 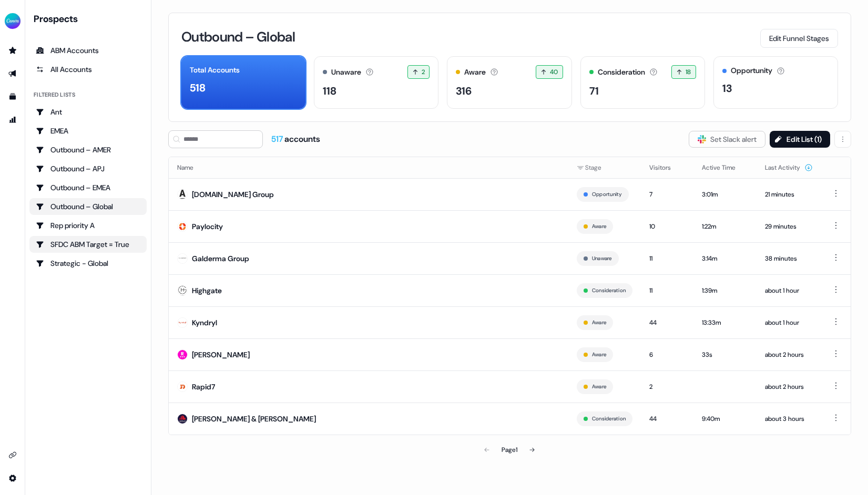 I want to click on div: 1:22m, so click(x=724, y=226).